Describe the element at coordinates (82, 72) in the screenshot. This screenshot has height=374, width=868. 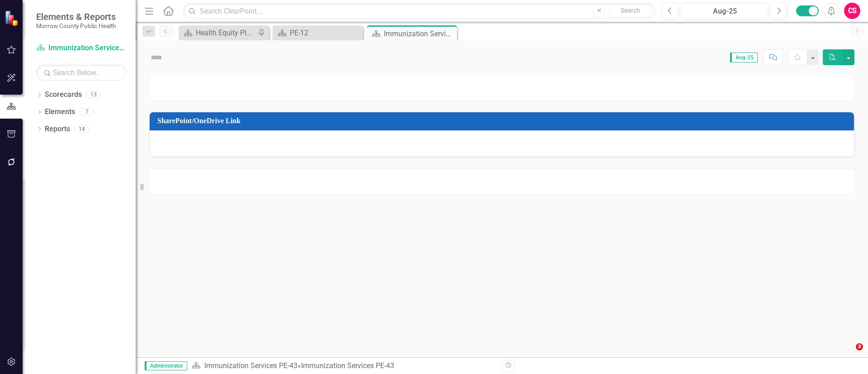
I see `input: Search Below...` at that location.